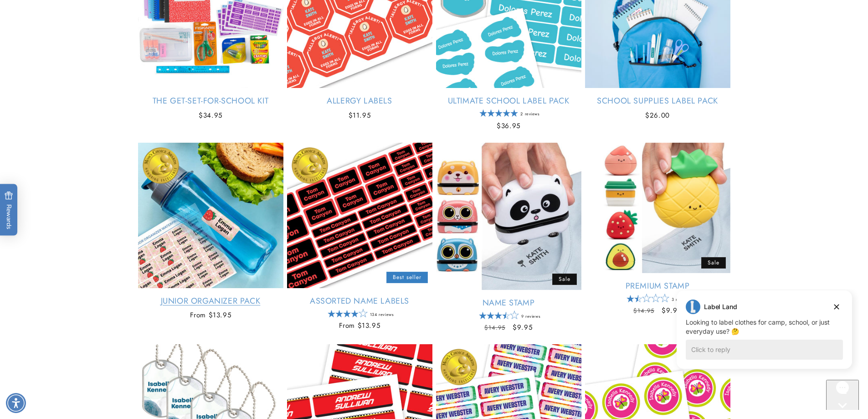  What do you see at coordinates (94, 60) in the screenshot?
I see `div: Reply to the campaigns` at bounding box center [94, 60].